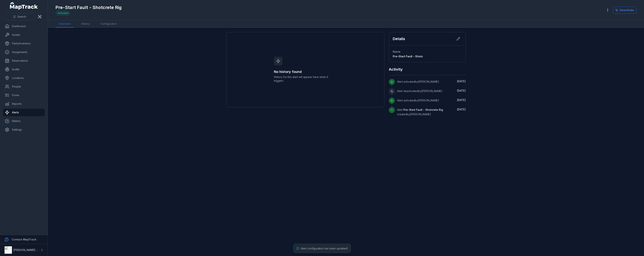 This screenshot has height=256, width=644. Describe the element at coordinates (24, 78) in the screenshot. I see `a: Locations` at that location.